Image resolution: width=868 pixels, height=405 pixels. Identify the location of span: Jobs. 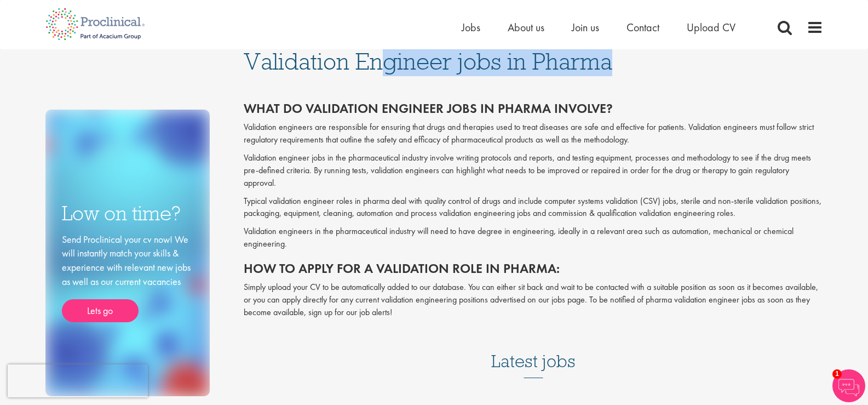
(471, 28).